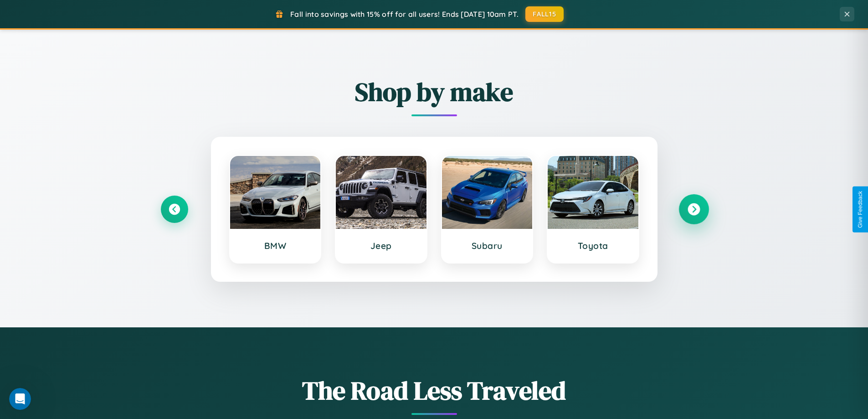  Describe the element at coordinates (487, 246) in the screenshot. I see `h3: Subaru` at that location.